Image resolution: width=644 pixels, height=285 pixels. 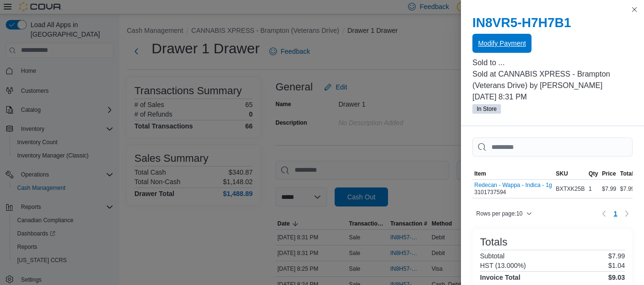 What do you see at coordinates (492, 256) in the screenshot?
I see `h6: Subtotal` at bounding box center [492, 256].